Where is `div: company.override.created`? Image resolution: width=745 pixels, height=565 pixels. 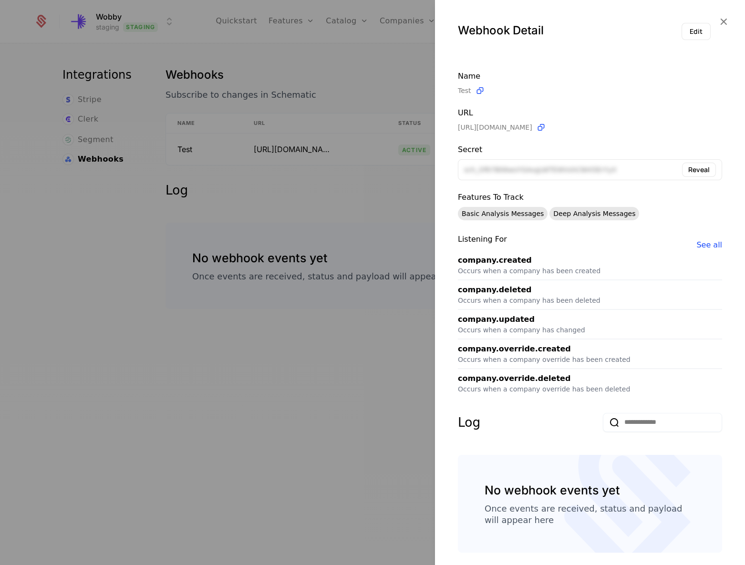
div: company.override.created is located at coordinates (590, 349).